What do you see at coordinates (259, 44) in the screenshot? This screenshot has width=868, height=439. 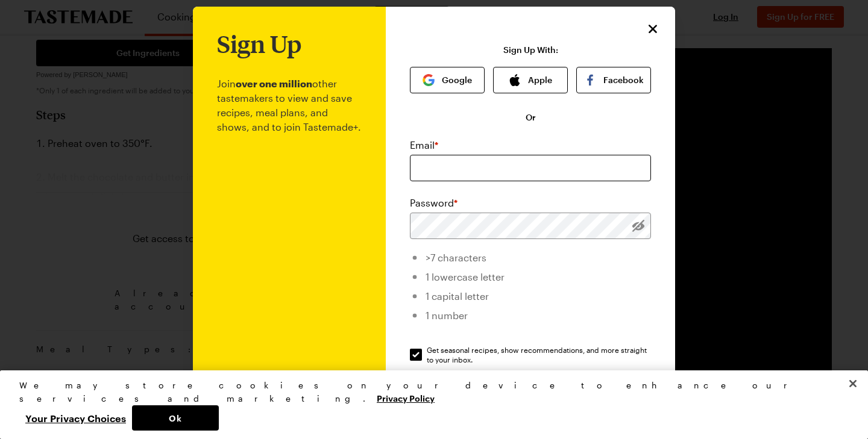 I see `h1: Sign Up` at bounding box center [259, 44].